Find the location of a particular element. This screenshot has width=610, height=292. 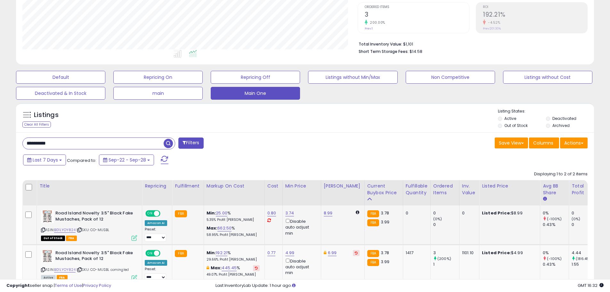

div: Current Buybox Price is located at coordinates (384, 189).